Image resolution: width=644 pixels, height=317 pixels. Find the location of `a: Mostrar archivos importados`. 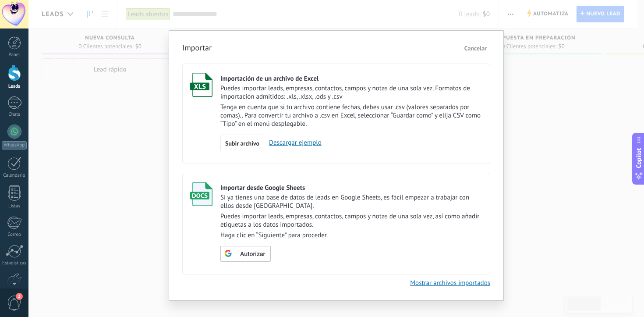

a: Mostrar archivos importados is located at coordinates (450, 283).